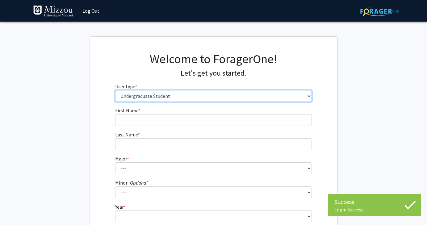 This screenshot has height=225, width=427. I want to click on div: Login Success, so click(375, 210).